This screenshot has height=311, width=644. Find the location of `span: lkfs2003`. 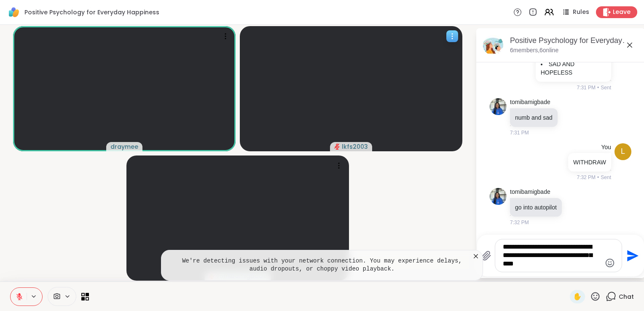

span: lkfs2003 is located at coordinates (355, 147).